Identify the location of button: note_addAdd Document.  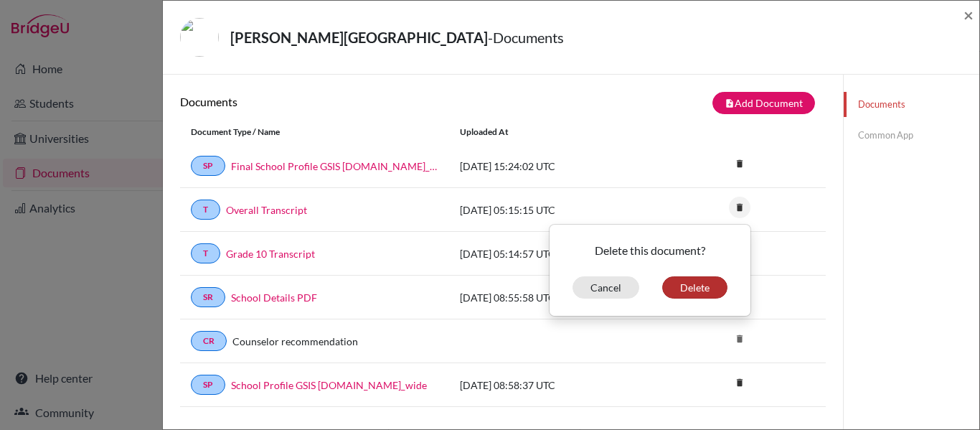
(764, 103).